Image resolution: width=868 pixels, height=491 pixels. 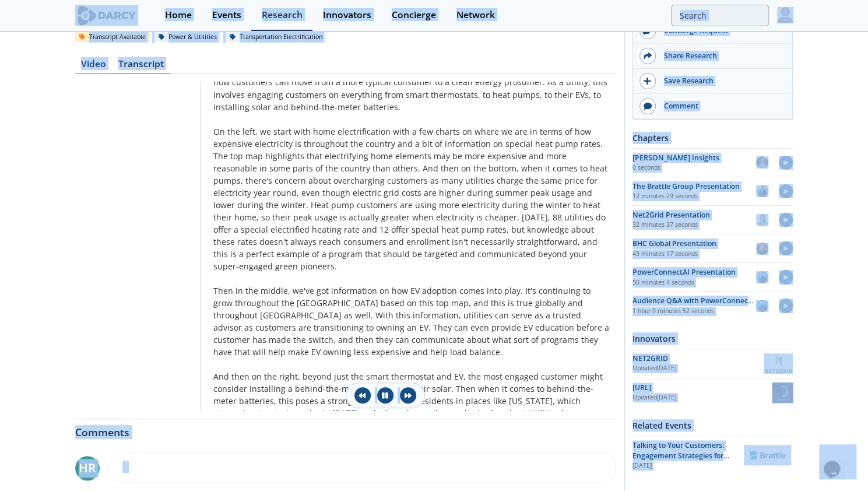 I want to click on span: The next slide highlights how utilities can find opportunities for their customers, and it goes i..., so click(x=402, y=76).